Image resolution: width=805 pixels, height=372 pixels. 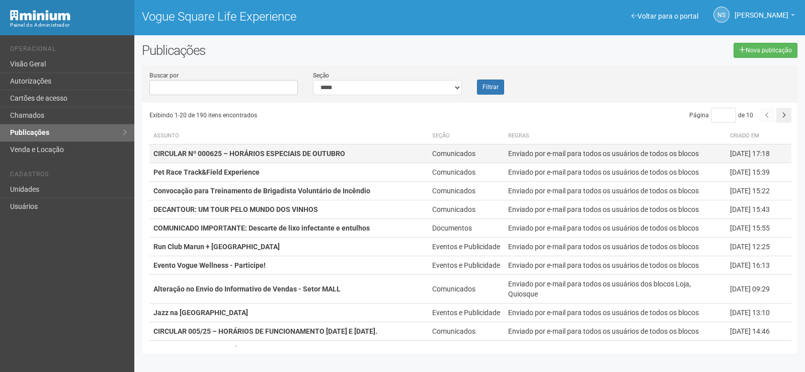 I want to click on h2: Publicações, so click(x=274, y=50).